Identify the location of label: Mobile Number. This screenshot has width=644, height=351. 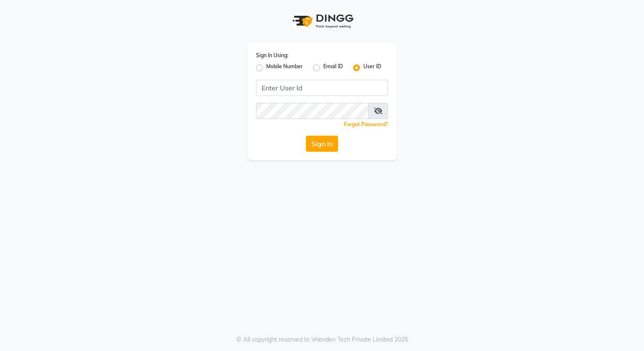
(284, 68).